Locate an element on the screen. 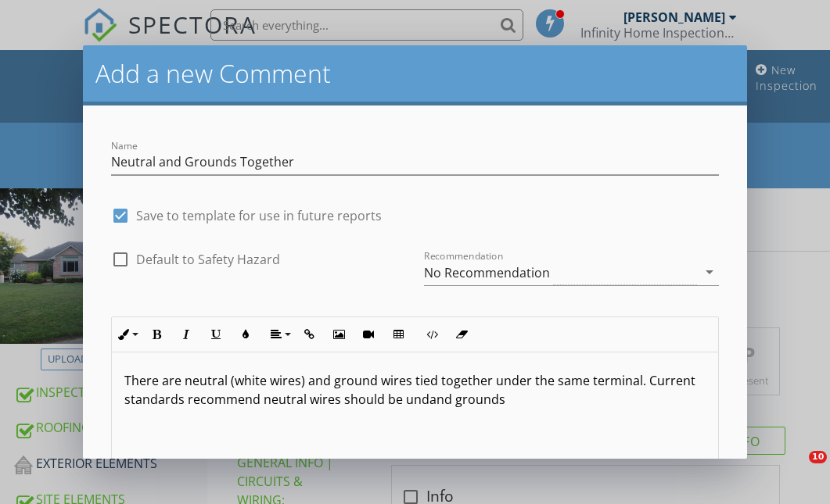 This screenshot has height=504, width=830. span: 10 is located at coordinates (817, 457).